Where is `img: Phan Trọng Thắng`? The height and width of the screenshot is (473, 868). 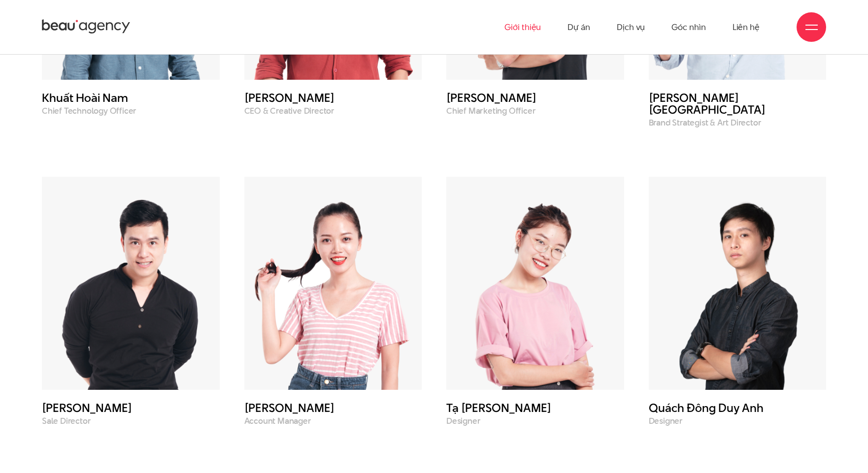 img: Phan Trọng Thắng is located at coordinates (131, 283).